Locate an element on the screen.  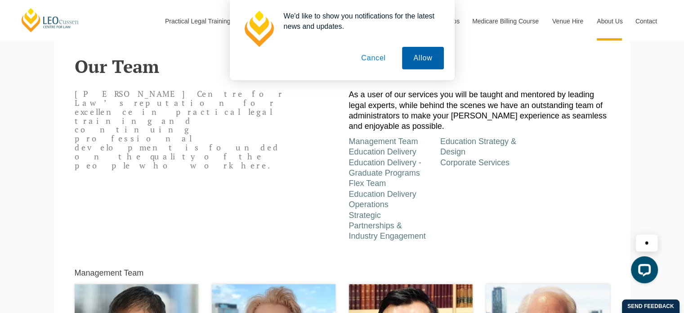
button: Cancel is located at coordinates (373, 58).